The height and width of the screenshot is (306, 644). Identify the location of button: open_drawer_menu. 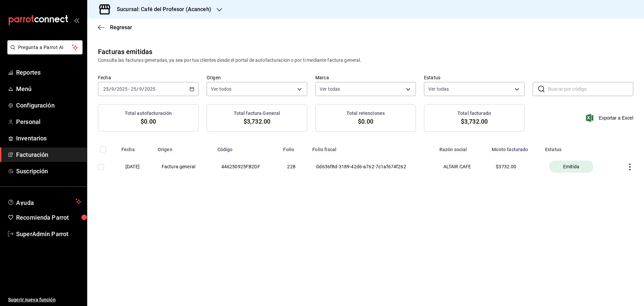
(76, 20).